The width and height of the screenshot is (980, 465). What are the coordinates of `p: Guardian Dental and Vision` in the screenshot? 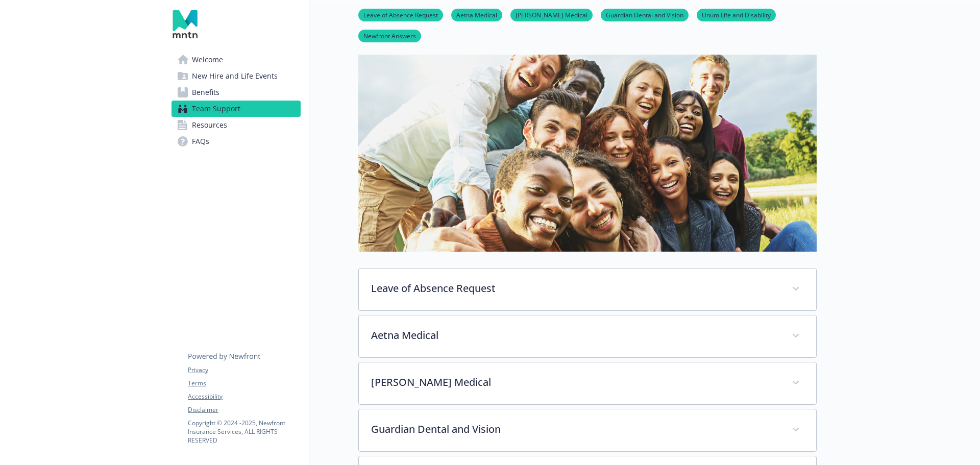 It's located at (575, 429).